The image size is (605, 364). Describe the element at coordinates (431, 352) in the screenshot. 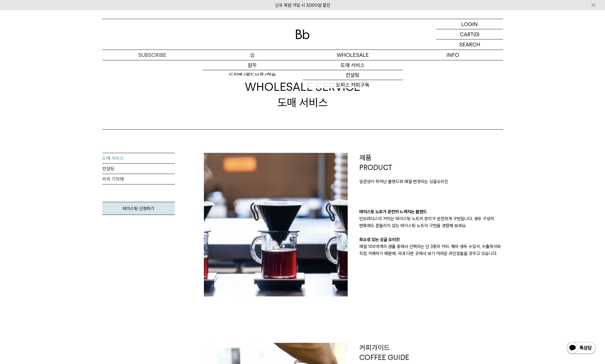

I see `p: 커피가이드 COFFEE GUIDE` at that location.